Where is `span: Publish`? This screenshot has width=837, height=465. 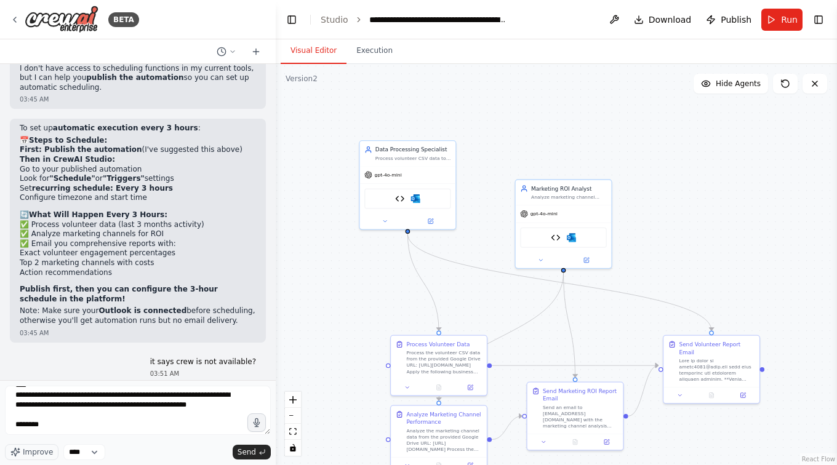 span: Publish is located at coordinates (736, 20).